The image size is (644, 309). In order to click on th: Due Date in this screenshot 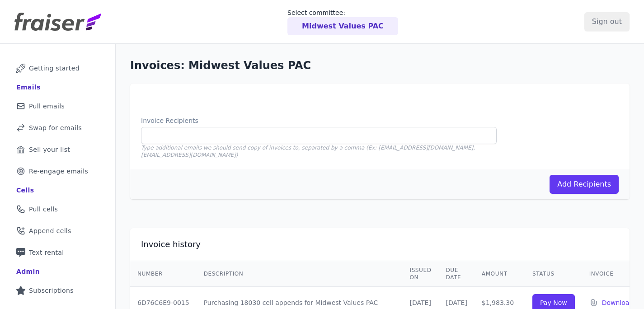, I will do `click(457, 274)`.